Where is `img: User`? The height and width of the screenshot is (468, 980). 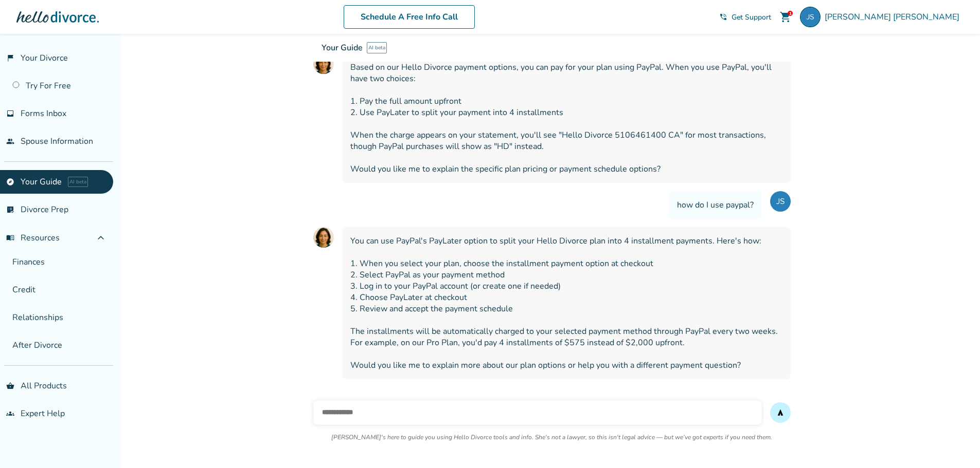 img: User is located at coordinates (780, 202).